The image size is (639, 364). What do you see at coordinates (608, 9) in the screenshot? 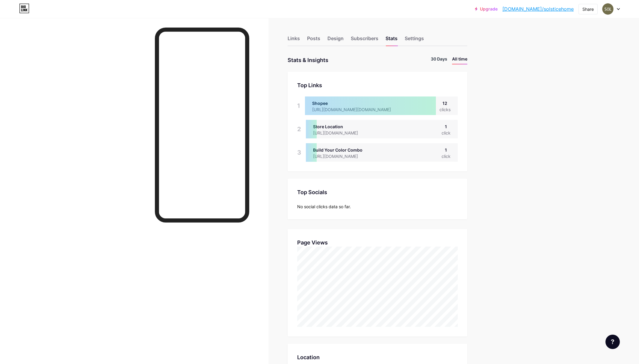
I see `img: Patipol Jongkirkkiat` at bounding box center [608, 9].